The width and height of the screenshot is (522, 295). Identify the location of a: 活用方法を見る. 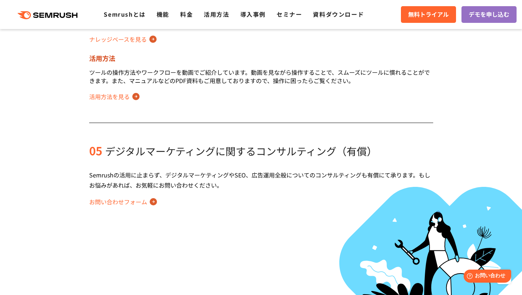
(114, 96).